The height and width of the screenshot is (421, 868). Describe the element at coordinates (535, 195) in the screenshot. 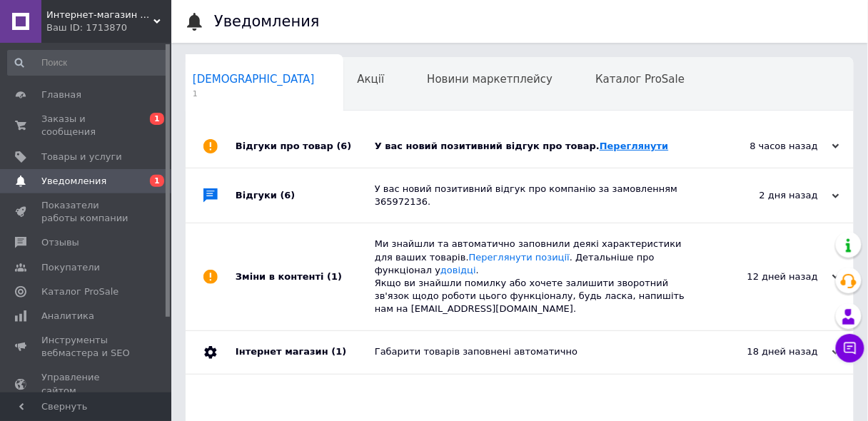

I see `div: У вас новий позитивний відгук про компанію за замовленням 365972136.` at that location.